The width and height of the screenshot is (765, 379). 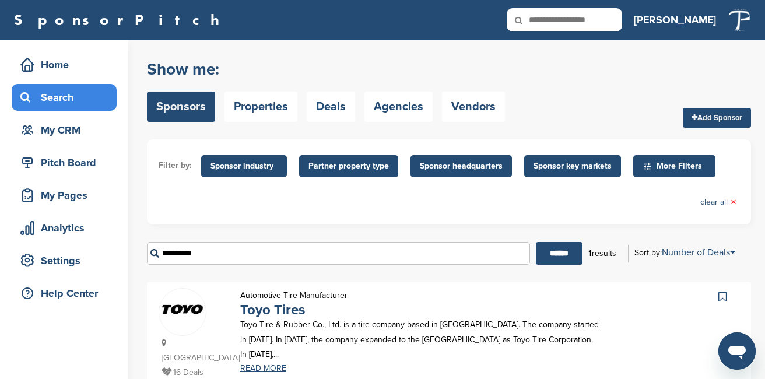 I want to click on a: Sponsors, so click(x=181, y=107).